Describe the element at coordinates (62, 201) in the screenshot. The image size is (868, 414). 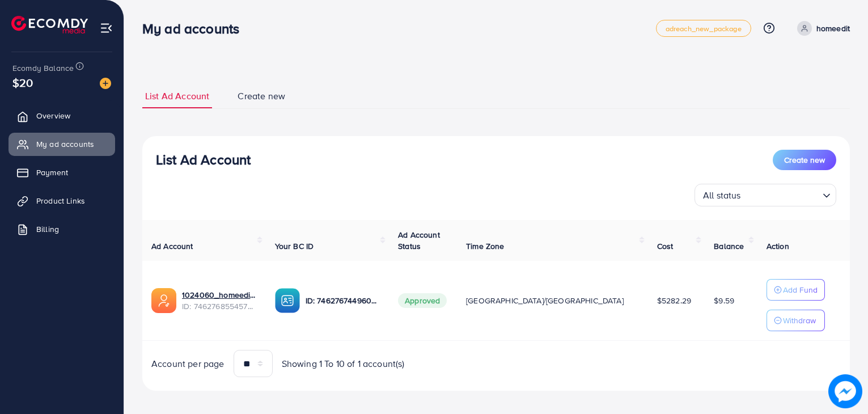
I see `a: Product Links` at that location.